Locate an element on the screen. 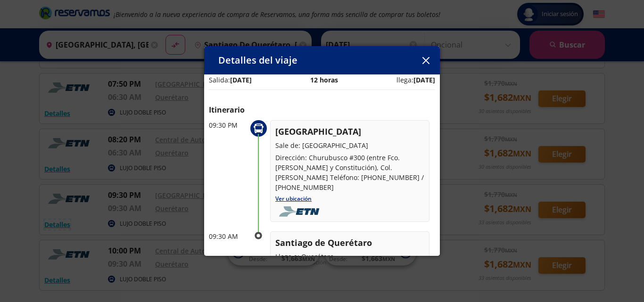 Image resolution: width=644 pixels, height=302 pixels. p: Santiago de Querétaro is located at coordinates (350, 243).